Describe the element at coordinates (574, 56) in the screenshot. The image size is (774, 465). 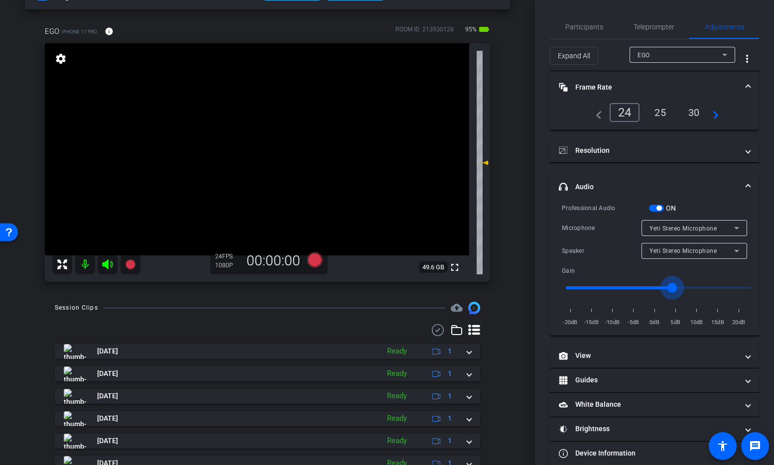
I see `span: Expand All` at that location.